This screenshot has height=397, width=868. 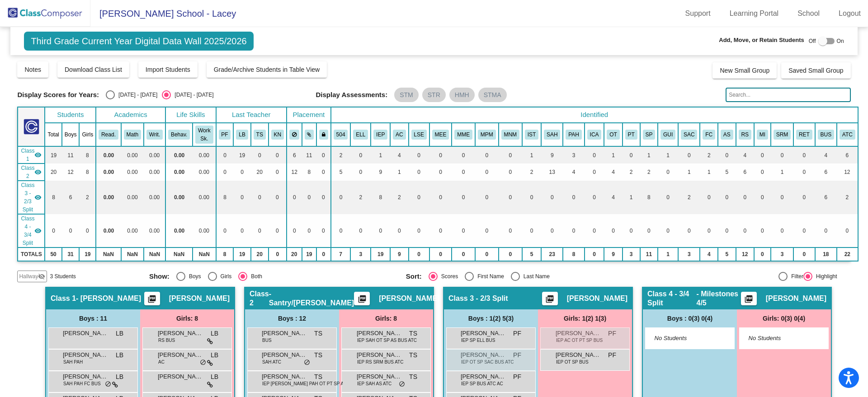 What do you see at coordinates (826, 135) in the screenshot?
I see `th: Bus Student` at bounding box center [826, 135].